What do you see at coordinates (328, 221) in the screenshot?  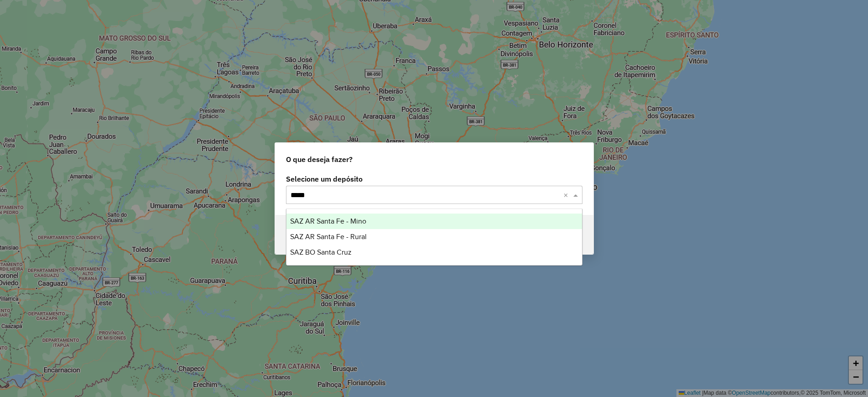 I see `span: SAZ AR Santa Fe - Mino` at bounding box center [328, 221].